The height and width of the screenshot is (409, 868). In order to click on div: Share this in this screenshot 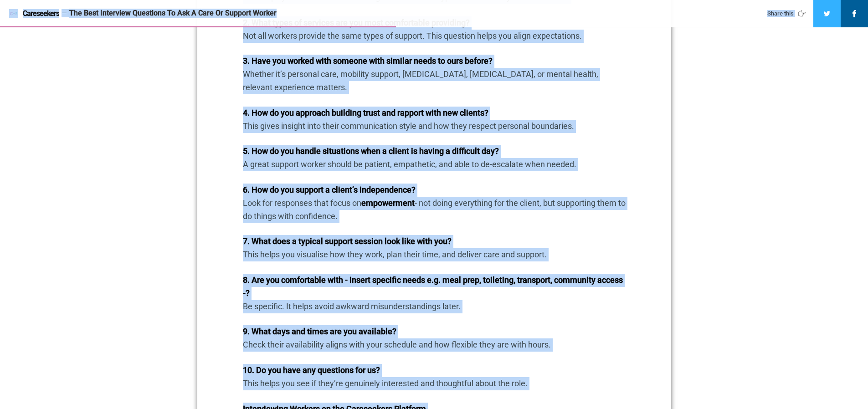, I will do `click(788, 13)`.